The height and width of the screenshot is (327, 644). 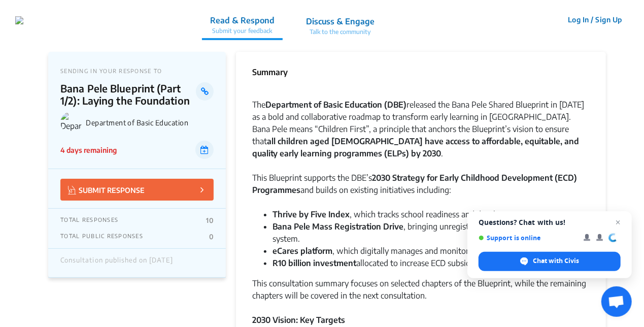 What do you see at coordinates (311, 214) in the screenshot?
I see `strong: Thrive by Five Index` at bounding box center [311, 214].